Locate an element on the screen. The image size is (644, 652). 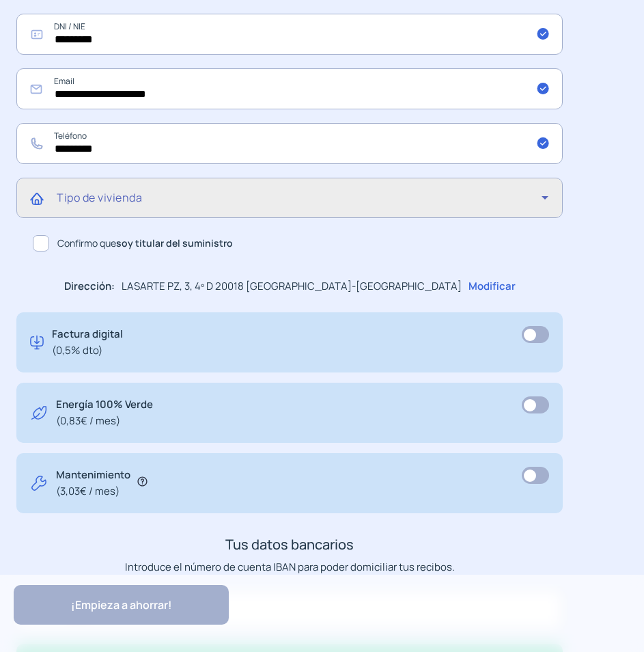
img: energy-green.svg is located at coordinates (39, 413).